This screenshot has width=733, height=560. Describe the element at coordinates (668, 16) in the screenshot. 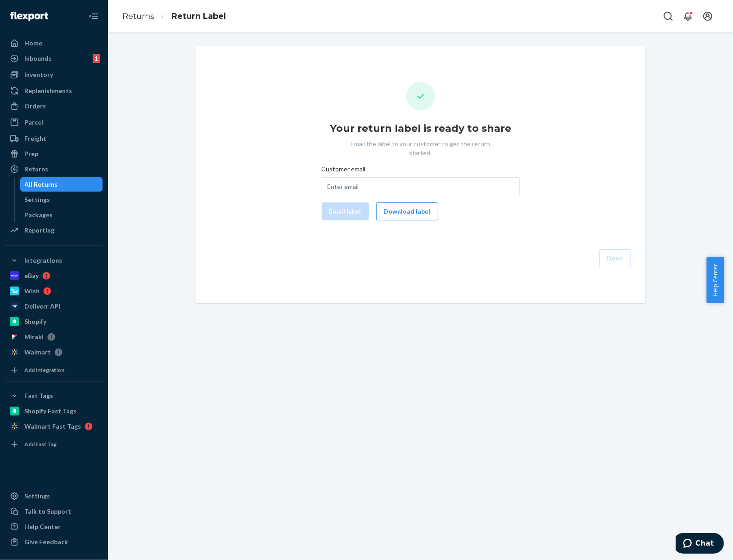

I see `button: Open Search Box` at that location.